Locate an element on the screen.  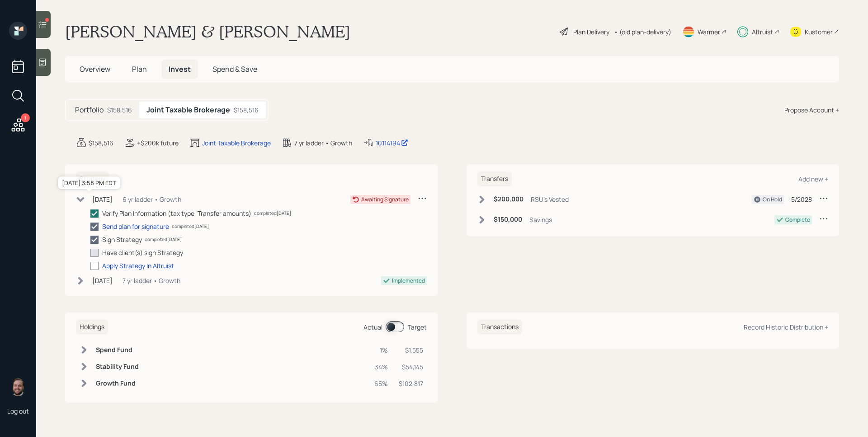
div: 34% is located at coordinates (381, 366).